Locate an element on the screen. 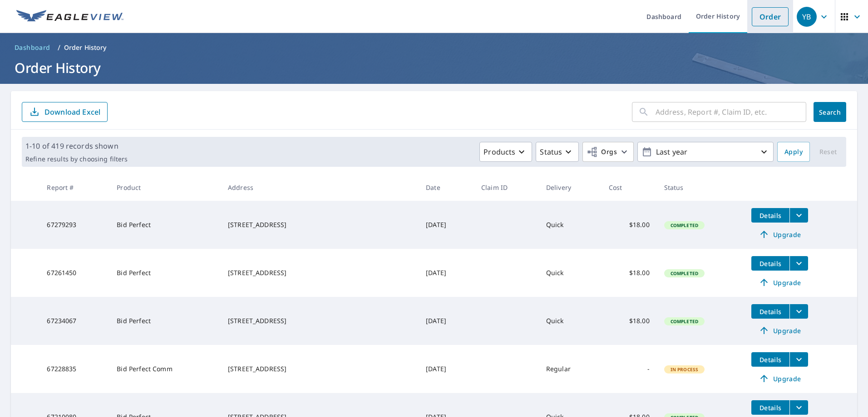 This screenshot has height=417, width=868. button: filesDropdownBtn-67228835 is located at coordinates (798, 360).